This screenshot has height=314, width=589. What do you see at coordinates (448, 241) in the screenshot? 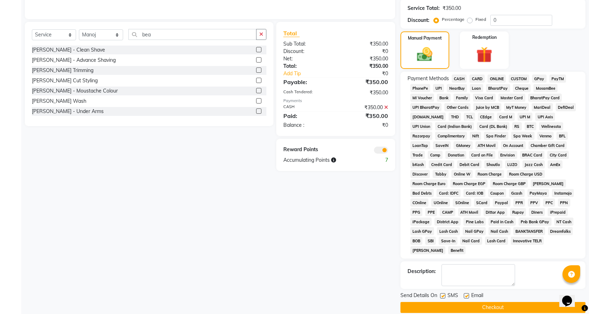
I see `span: Save-In` at bounding box center [448, 241].